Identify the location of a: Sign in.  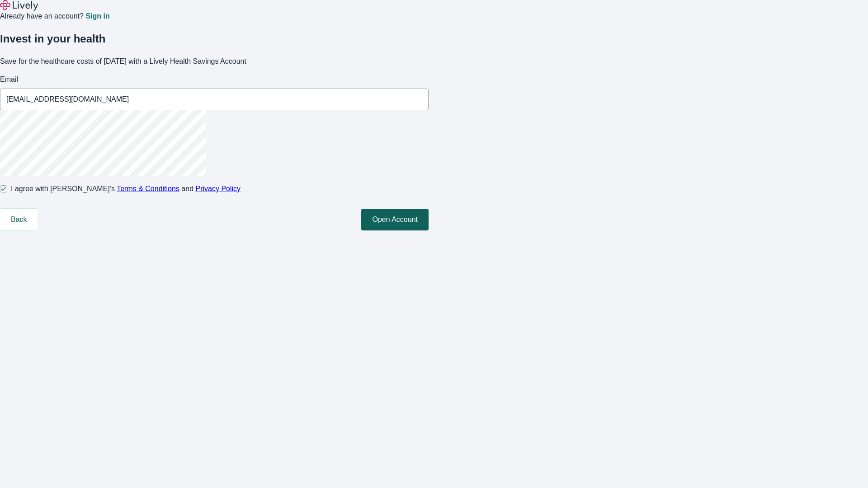
(97, 16).